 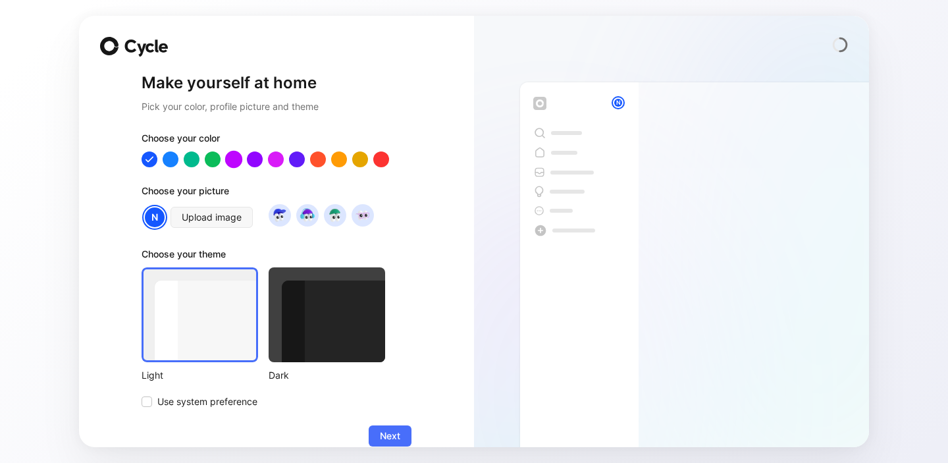 What do you see at coordinates (540, 103) in the screenshot?
I see `img: workspace-default-logo-wX5zAyuM.png` at bounding box center [540, 103].